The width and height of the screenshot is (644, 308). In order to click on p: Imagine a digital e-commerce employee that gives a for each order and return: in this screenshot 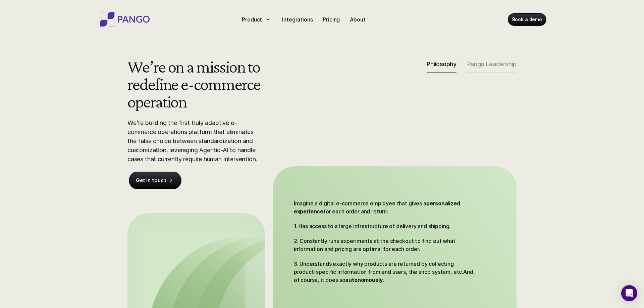, I will do `click(385, 207)`.